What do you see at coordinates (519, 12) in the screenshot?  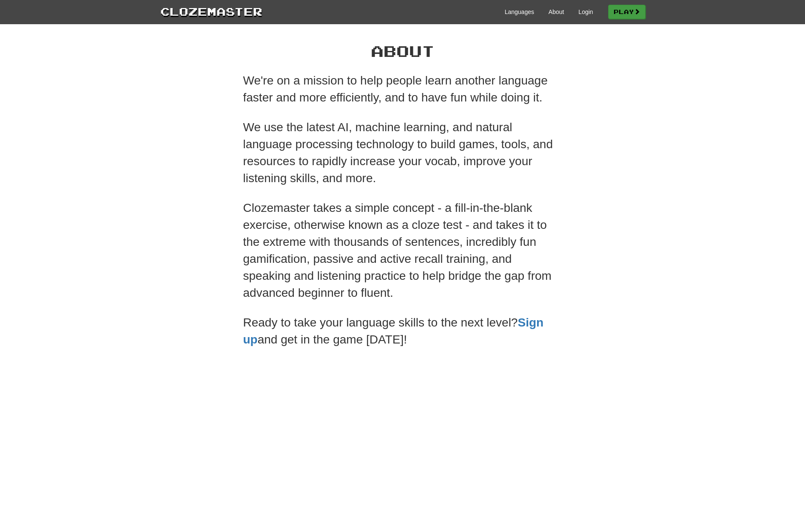 I see `a: Languages` at bounding box center [519, 12].